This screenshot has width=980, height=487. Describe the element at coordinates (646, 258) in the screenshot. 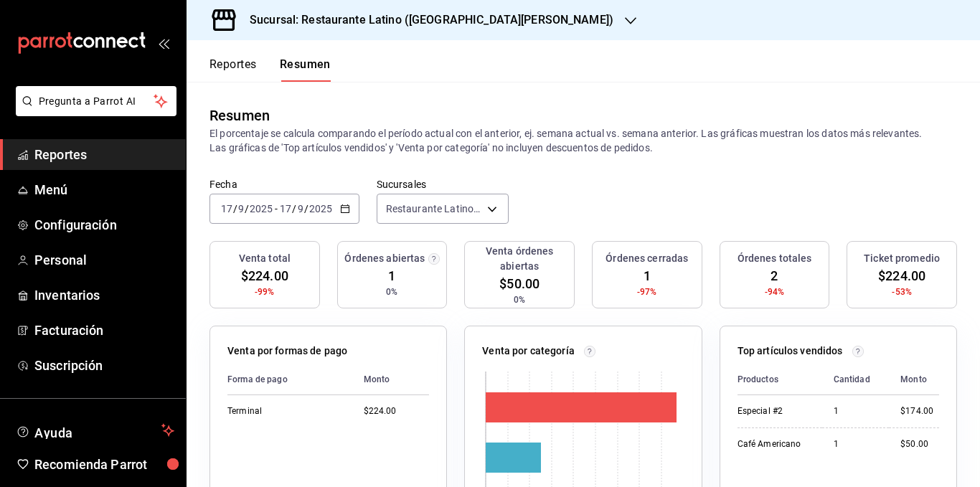

I see `h3: Órdenes cerradas` at that location.